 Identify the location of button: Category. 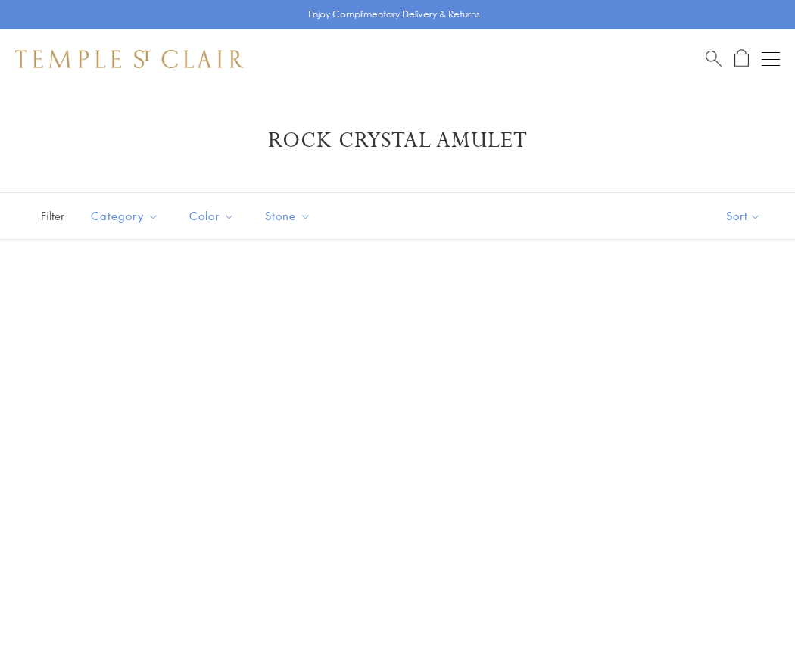
(125, 216).